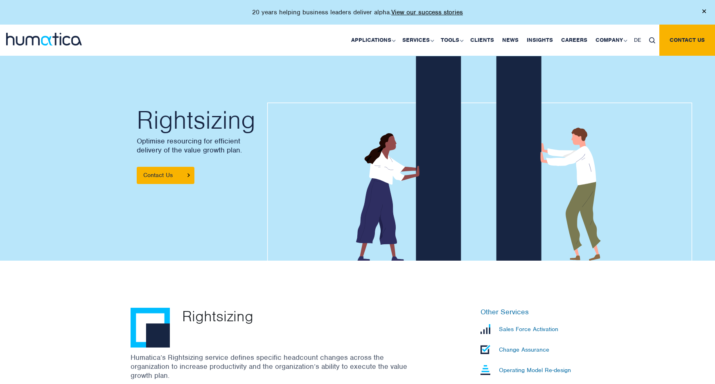  Describe the element at coordinates (486, 329) in the screenshot. I see `img: Sales Force Activation` at that location.